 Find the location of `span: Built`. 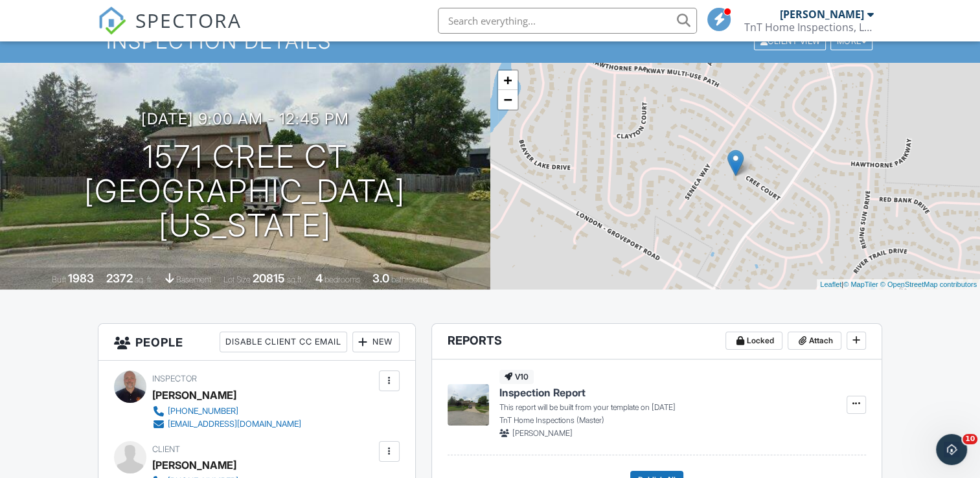

span: Built is located at coordinates (59, 279).